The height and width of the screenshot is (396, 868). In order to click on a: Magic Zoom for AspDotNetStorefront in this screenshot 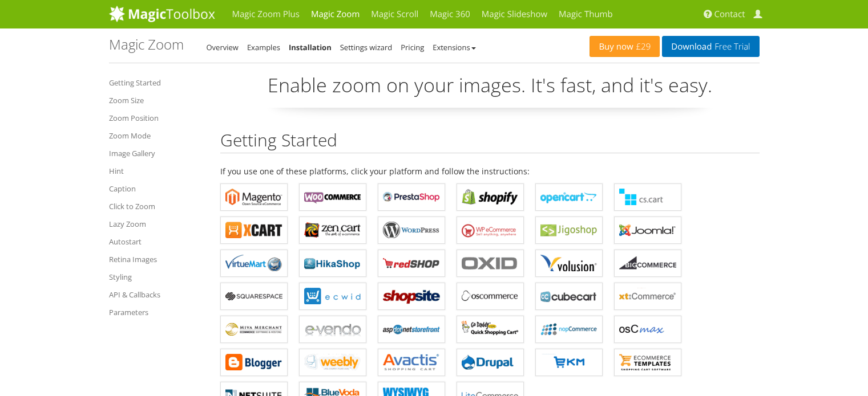, I will do `click(411, 329)`.